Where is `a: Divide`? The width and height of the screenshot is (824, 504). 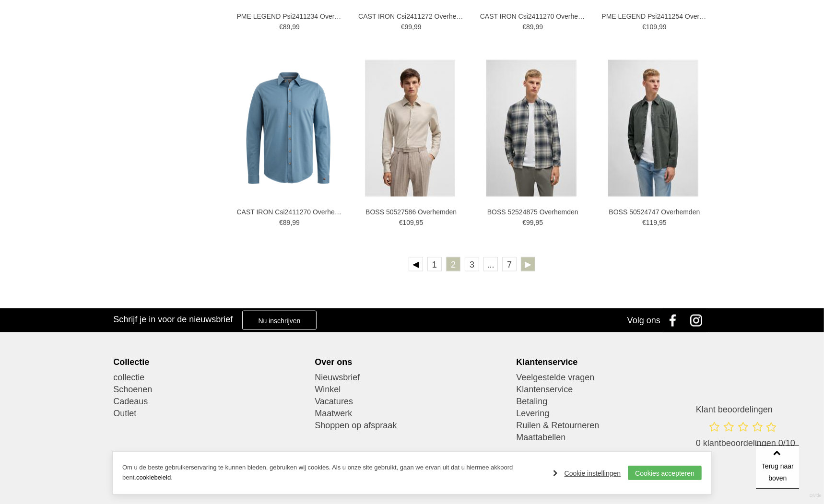
a: Divide is located at coordinates (816, 496).